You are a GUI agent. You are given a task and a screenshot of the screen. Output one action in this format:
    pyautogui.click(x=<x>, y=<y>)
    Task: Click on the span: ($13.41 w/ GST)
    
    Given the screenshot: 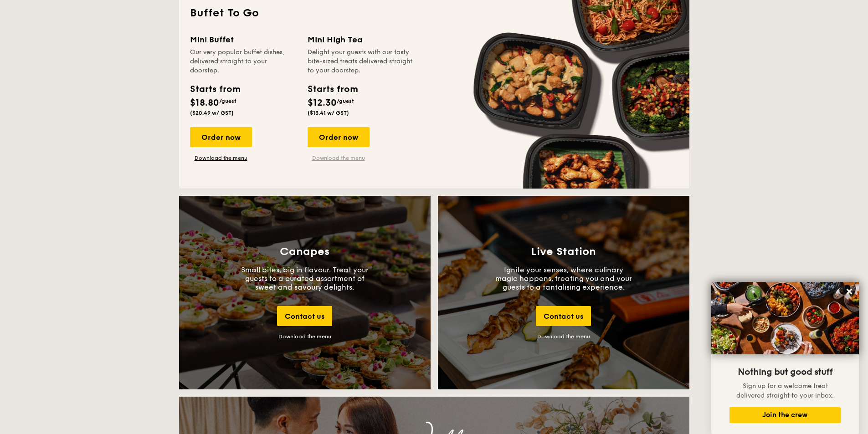 What is the action you would take?
    pyautogui.click(x=328, y=113)
    